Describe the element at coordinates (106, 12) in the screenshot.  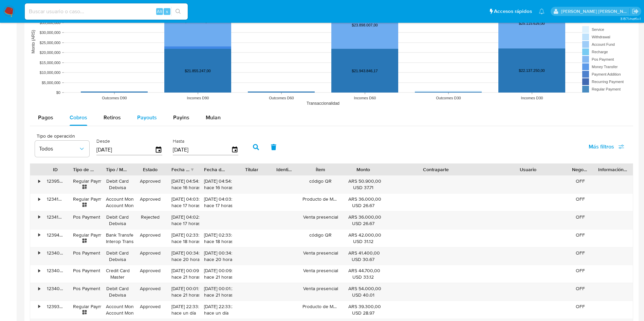
I see `input: Buscar usuario o caso...` at that location.